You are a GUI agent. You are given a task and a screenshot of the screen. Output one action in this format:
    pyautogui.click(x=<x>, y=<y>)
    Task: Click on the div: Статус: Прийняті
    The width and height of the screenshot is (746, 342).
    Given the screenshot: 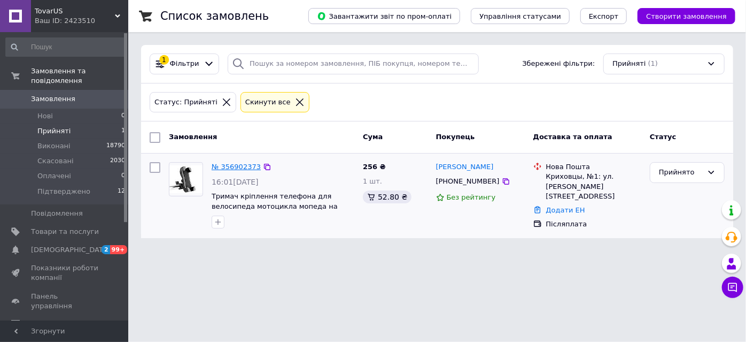 What is the action you would take?
    pyautogui.click(x=186, y=102)
    